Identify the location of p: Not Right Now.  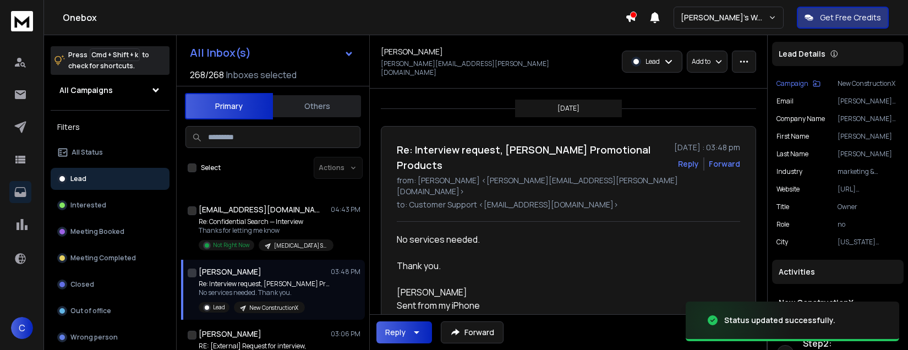
(231, 245).